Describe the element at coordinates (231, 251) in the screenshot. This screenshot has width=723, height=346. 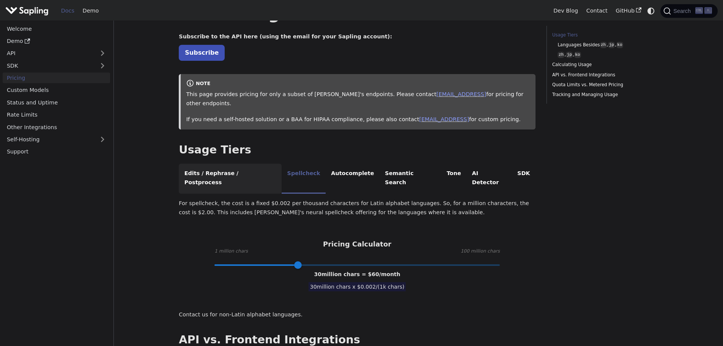
I see `span: 1 million chars` at that location.